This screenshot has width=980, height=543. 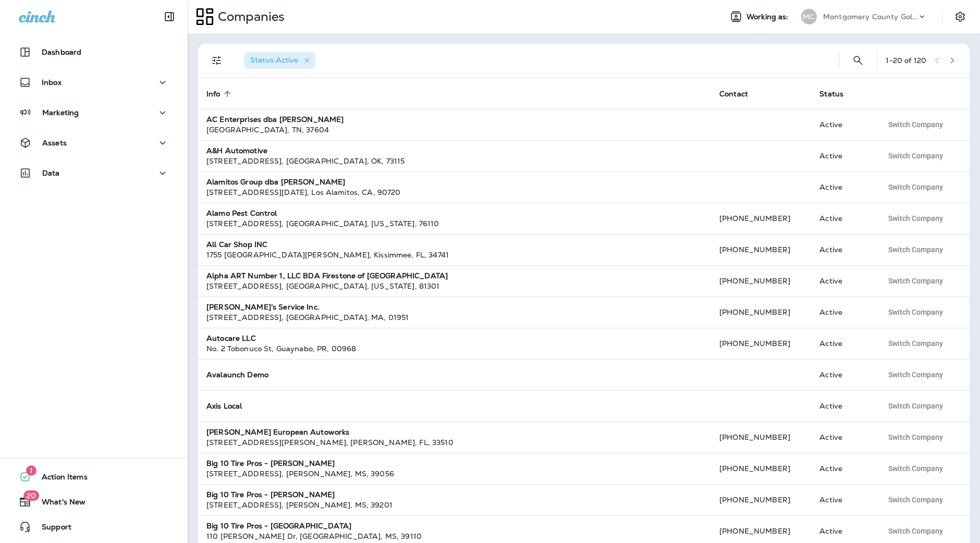 What do you see at coordinates (858, 60) in the screenshot?
I see `button: Search Companies` at bounding box center [858, 60].